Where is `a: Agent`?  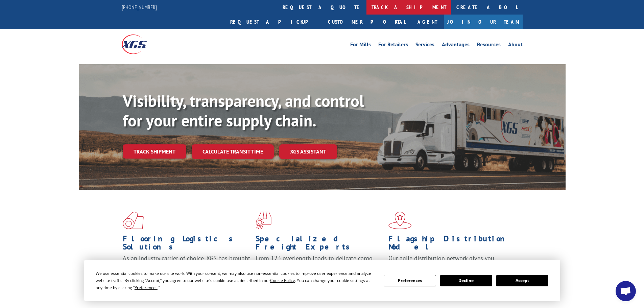 a: Agent is located at coordinates (427, 22).